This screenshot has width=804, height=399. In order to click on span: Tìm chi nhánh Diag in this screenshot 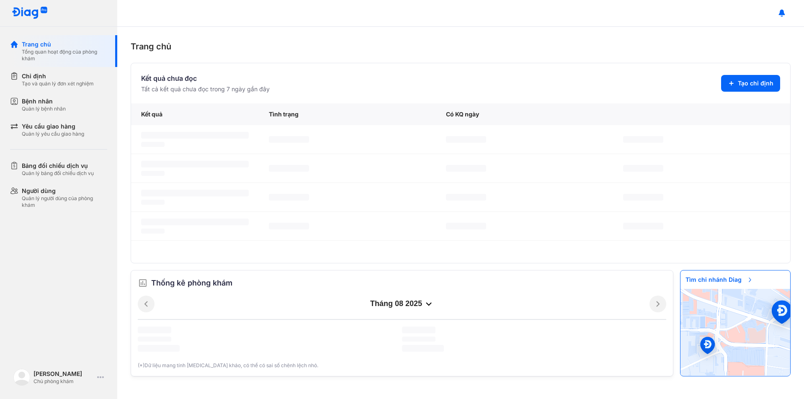, I will do `click(719, 280)`.